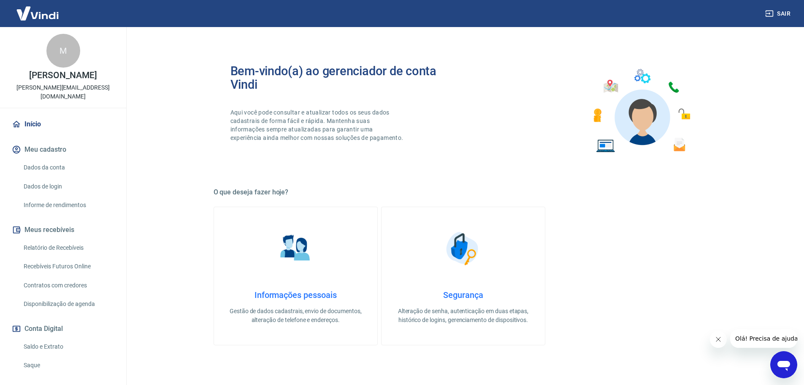  I want to click on a: Início, so click(63, 124).